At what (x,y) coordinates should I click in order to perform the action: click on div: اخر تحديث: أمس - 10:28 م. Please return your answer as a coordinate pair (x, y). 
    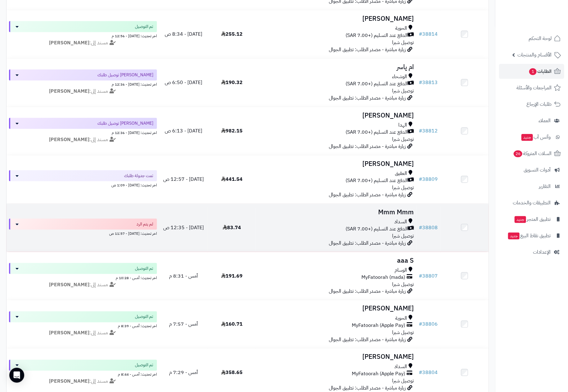
    Looking at the image, I should click on (83, 277).